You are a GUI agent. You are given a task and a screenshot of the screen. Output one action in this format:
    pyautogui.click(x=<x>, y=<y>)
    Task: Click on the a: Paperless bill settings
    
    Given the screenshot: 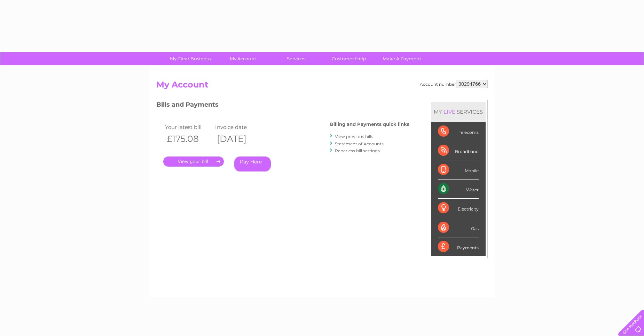 What is the action you would take?
    pyautogui.click(x=357, y=151)
    